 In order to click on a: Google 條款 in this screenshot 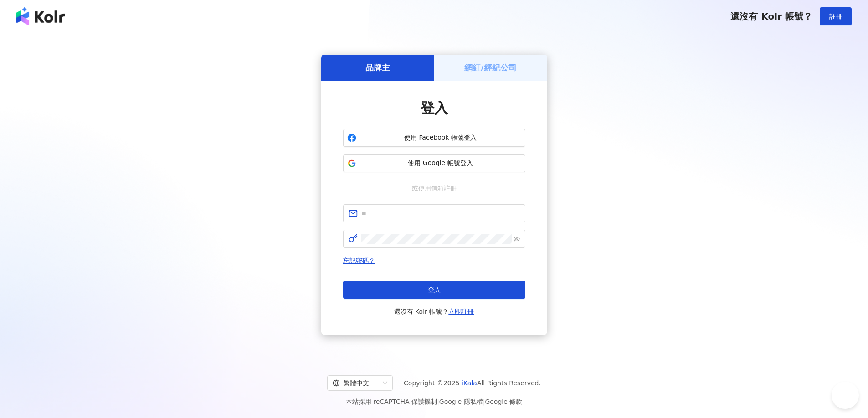, I will do `click(504, 402)`.